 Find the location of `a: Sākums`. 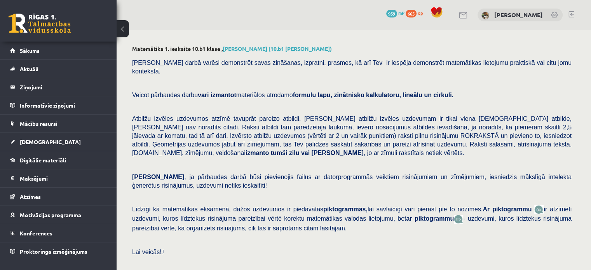

a: Sākums is located at coordinates (58, 50).